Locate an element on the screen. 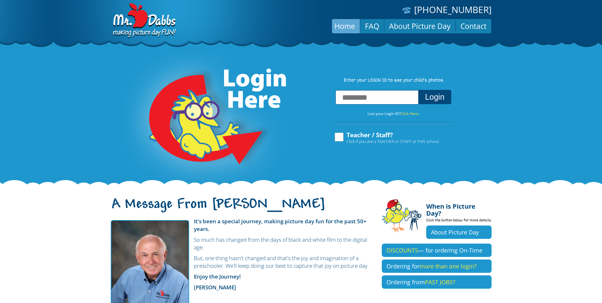 The image size is (602, 303). img: Login Here is located at coordinates (206, 119).